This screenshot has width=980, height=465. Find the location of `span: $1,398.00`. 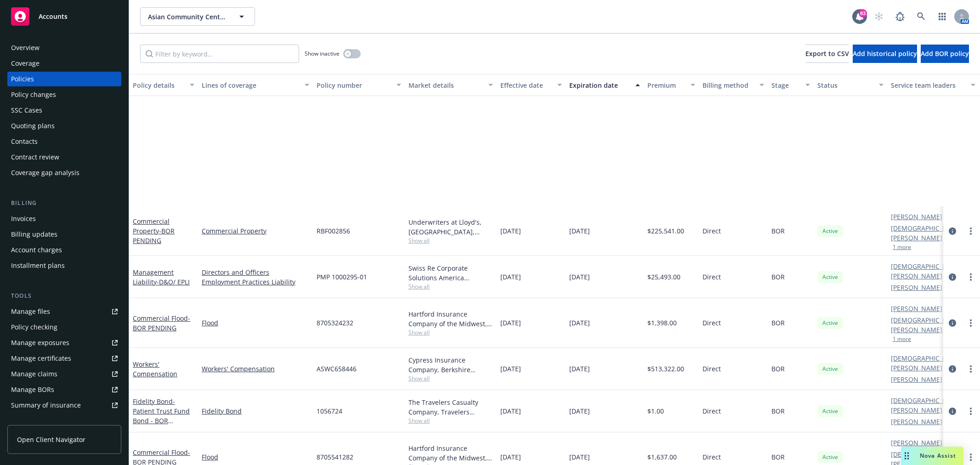

span: $1,398.00 is located at coordinates (662, 322).